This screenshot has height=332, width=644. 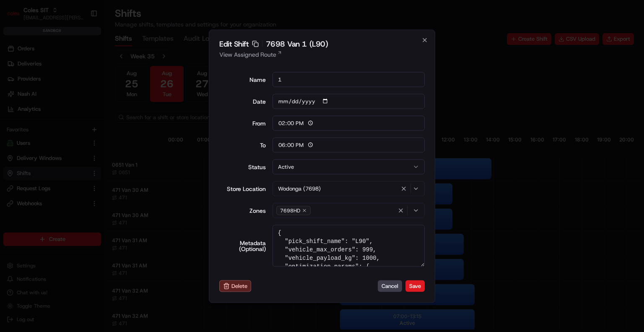 I want to click on span: Wodonga (7698), so click(x=300, y=188).